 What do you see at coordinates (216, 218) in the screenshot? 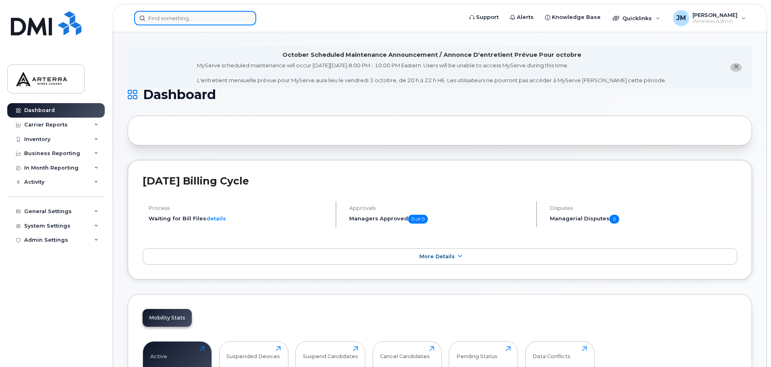
I see `a: details` at bounding box center [216, 218].